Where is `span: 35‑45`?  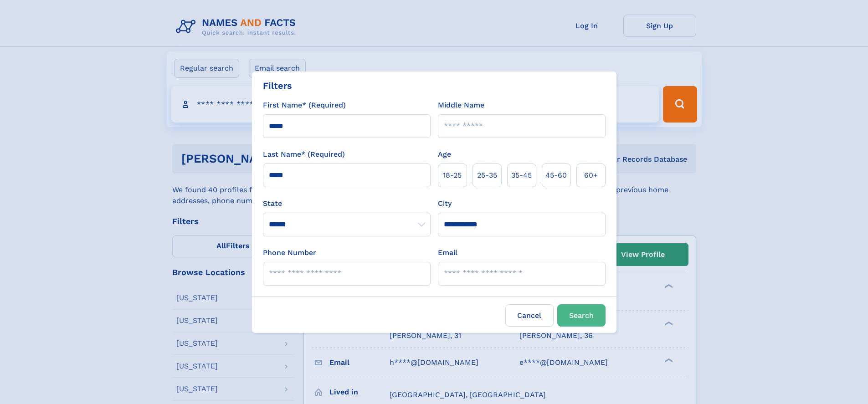
span: 35‑45 is located at coordinates (521, 175).